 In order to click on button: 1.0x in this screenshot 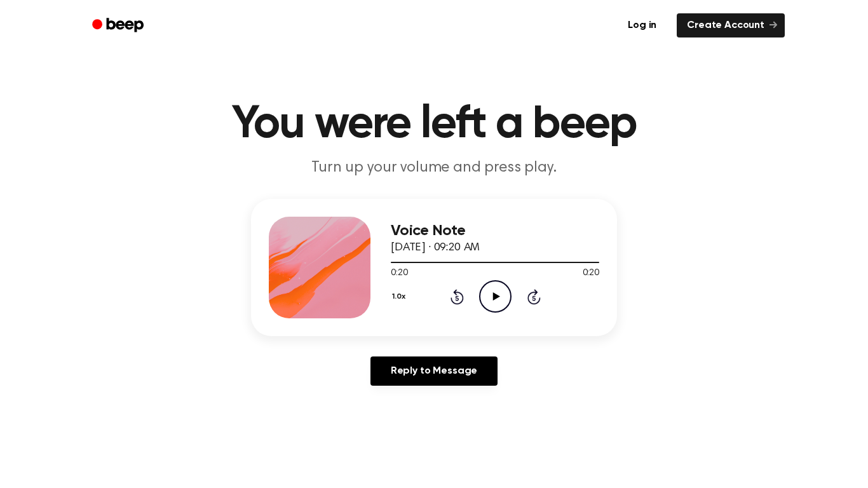, I will do `click(401, 296)`.